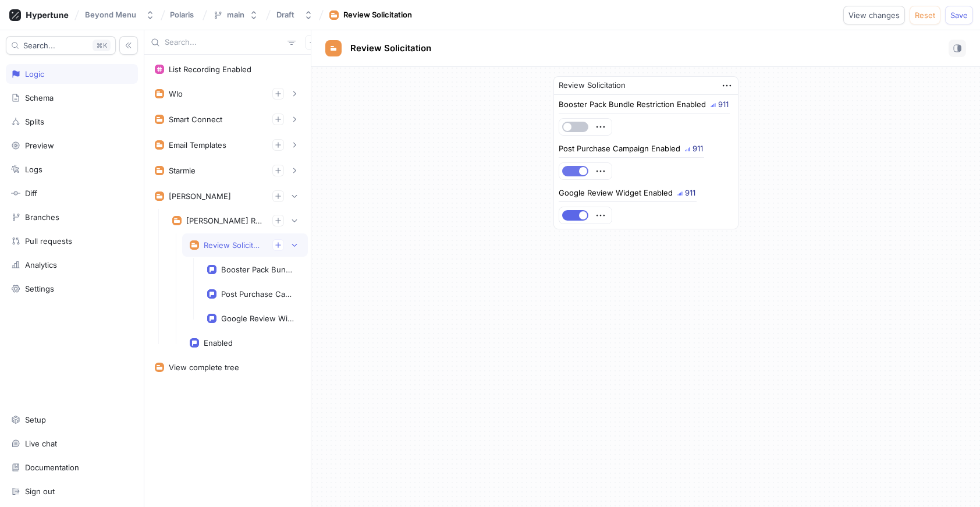 This screenshot has height=507, width=980. I want to click on div: Diff, so click(31, 193).